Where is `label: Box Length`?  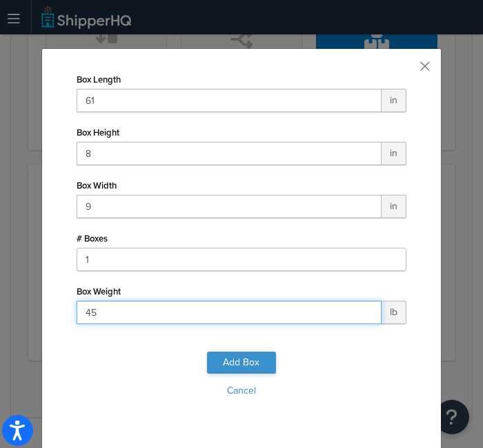 label: Box Length is located at coordinates (99, 79).